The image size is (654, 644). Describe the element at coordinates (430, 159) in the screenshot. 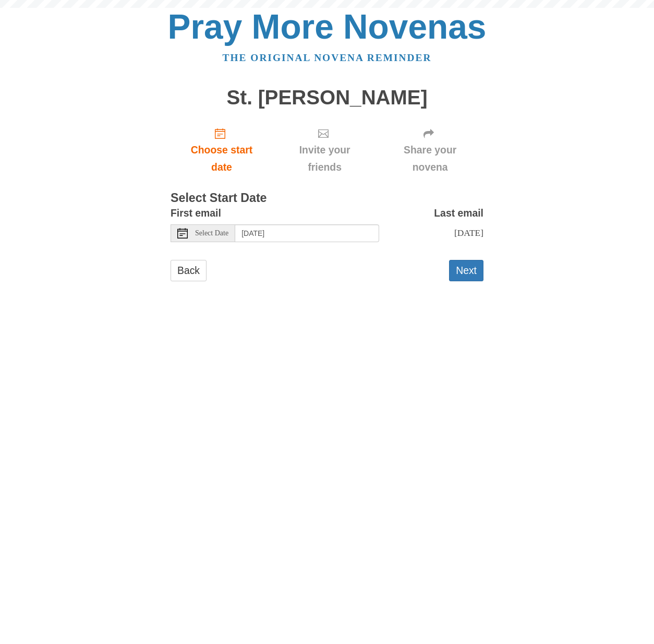

I see `span: Share your novena` at that location.